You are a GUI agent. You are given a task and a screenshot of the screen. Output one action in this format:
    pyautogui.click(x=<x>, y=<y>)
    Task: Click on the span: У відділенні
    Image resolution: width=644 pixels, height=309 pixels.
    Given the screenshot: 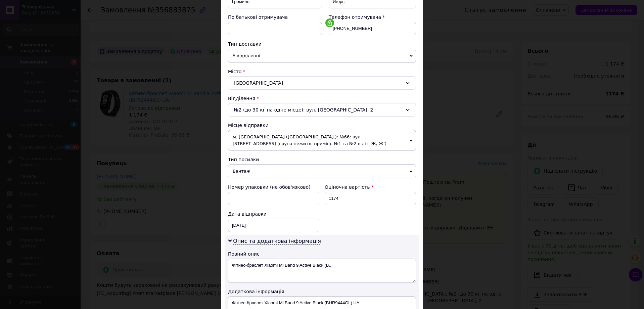 What is the action you would take?
    pyautogui.click(x=322, y=56)
    